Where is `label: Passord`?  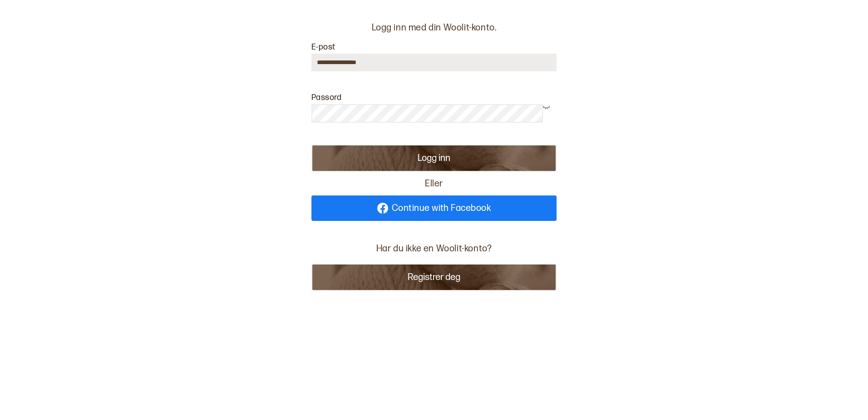
label: Passord is located at coordinates (326, 97).